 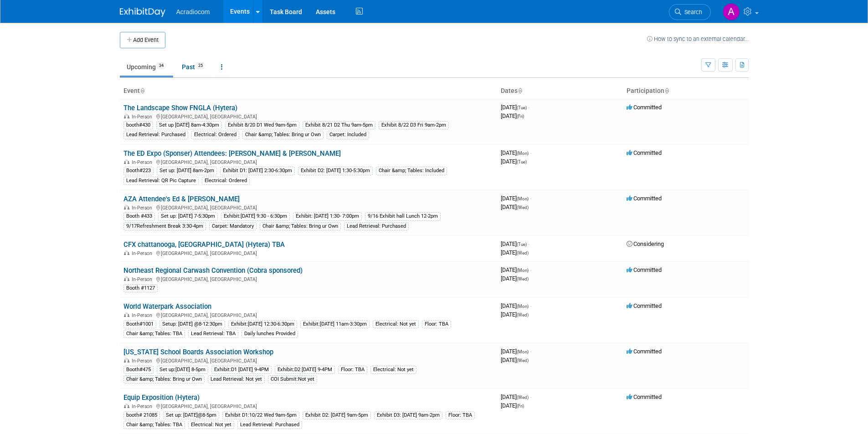 What do you see at coordinates (293, 379) in the screenshot?
I see `div: COI Submit:Not yet` at bounding box center [293, 379].